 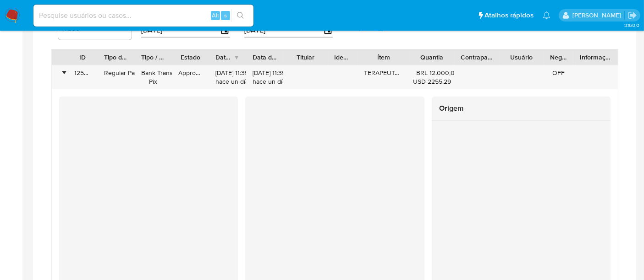 I want to click on a: Sair, so click(x=632, y=15).